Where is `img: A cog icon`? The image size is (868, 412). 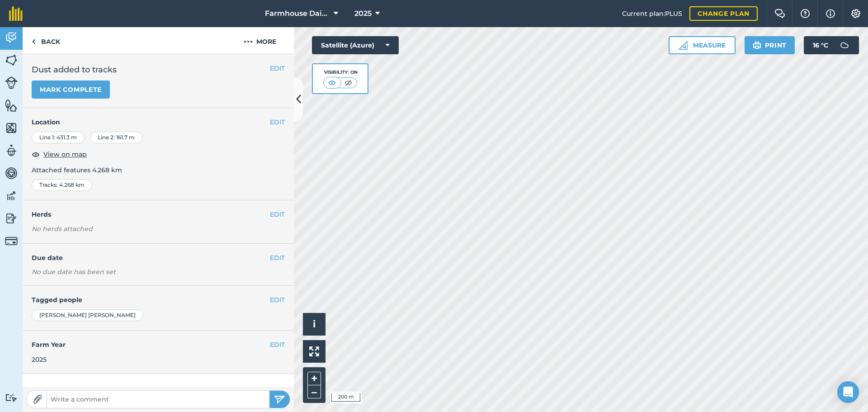 img: A cog icon is located at coordinates (856, 14).